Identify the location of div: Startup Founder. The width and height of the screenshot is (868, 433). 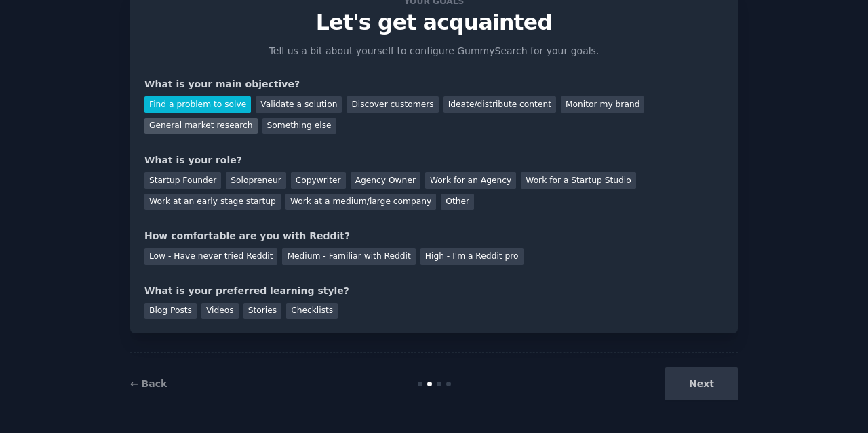
(183, 180).